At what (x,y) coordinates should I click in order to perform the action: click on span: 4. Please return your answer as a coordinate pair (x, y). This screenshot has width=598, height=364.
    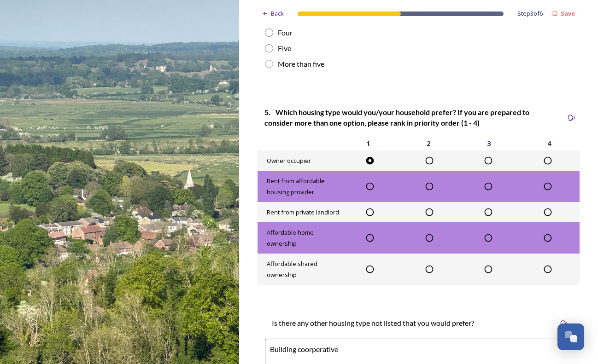
    Looking at the image, I should click on (549, 143).